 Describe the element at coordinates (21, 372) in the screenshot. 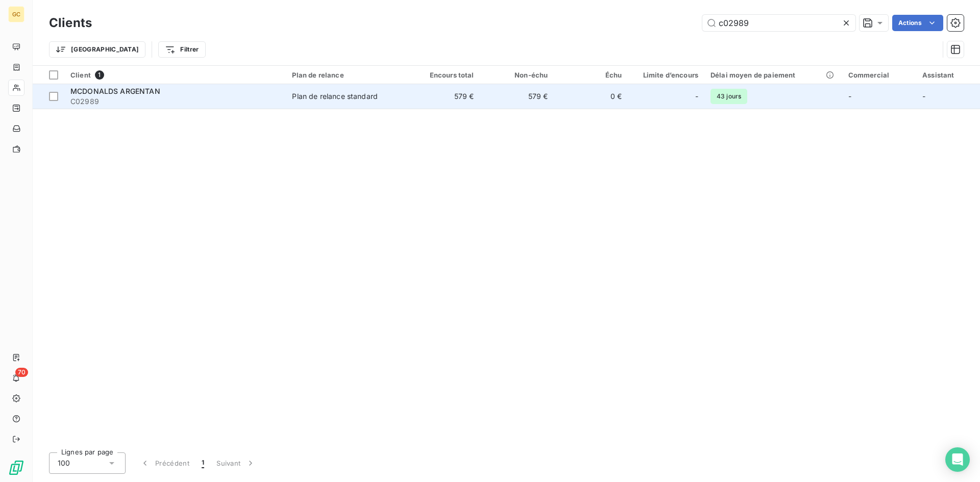

I see `span: 70` at that location.